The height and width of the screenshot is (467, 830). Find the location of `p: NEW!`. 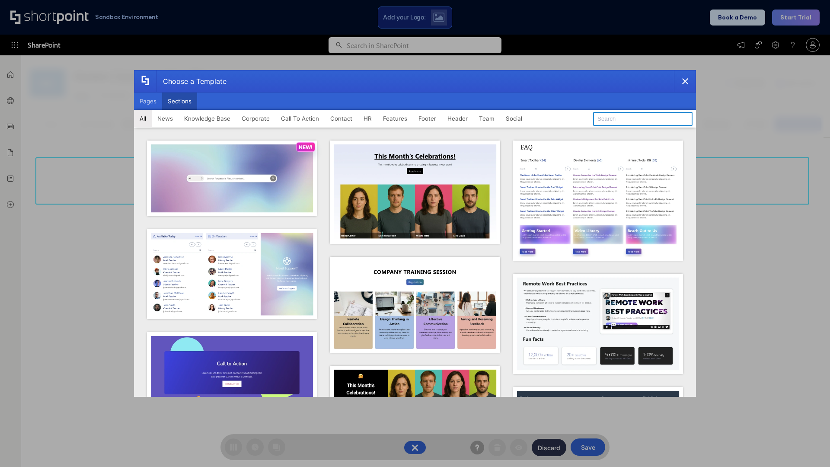

p: NEW! is located at coordinates (306, 147).